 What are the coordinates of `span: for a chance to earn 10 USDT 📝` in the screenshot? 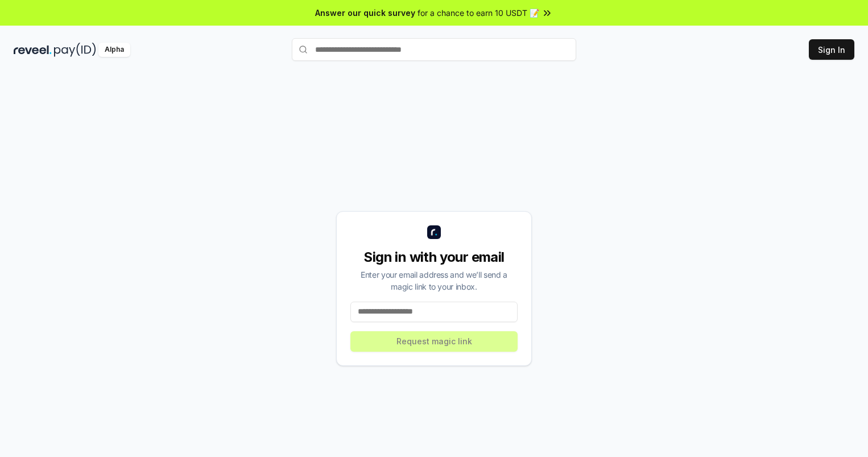 It's located at (479, 12).